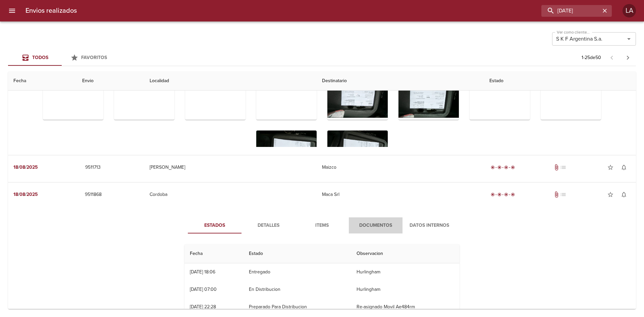 This screenshot has width=644, height=317. What do you see at coordinates (93, 167) in the screenshot?
I see `span: 9511713` at bounding box center [93, 167].